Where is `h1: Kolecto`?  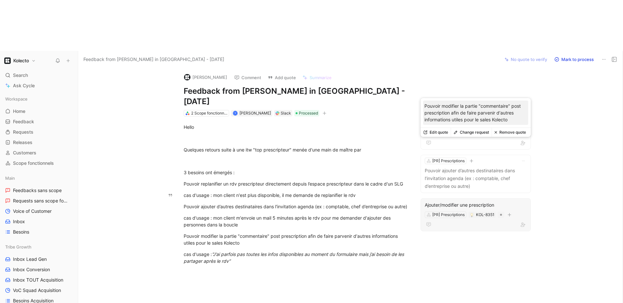
h1: Kolecto is located at coordinates (21, 61).